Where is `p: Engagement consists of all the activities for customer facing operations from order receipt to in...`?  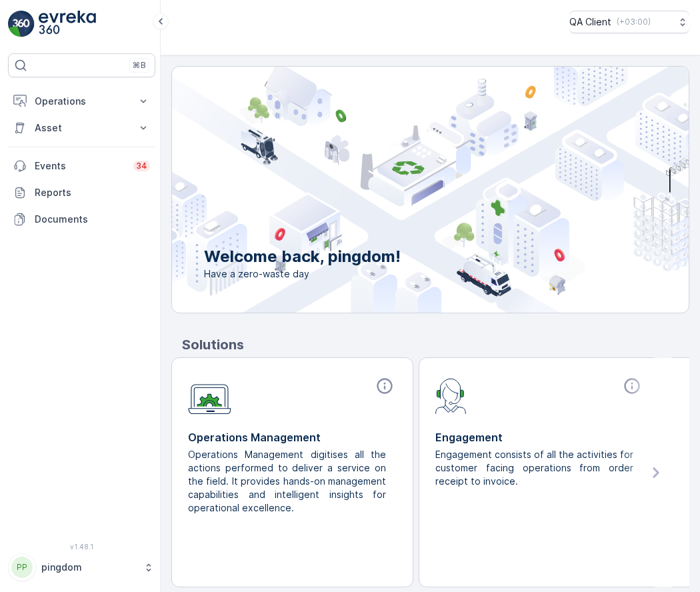
p: Engagement consists of all the activities for customer facing operations from order receipt to in... is located at coordinates (534, 468).